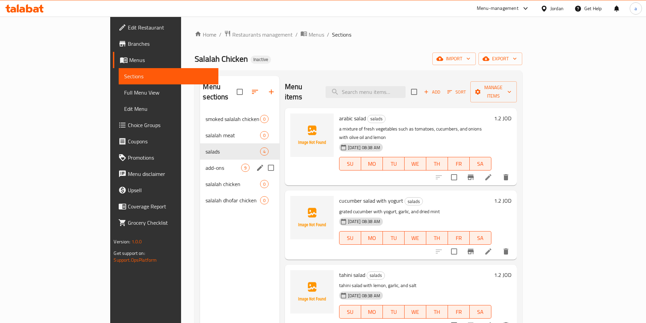  What do you see at coordinates (165, 158) in the screenshot?
I see `a: Promotions` at bounding box center [165, 158].